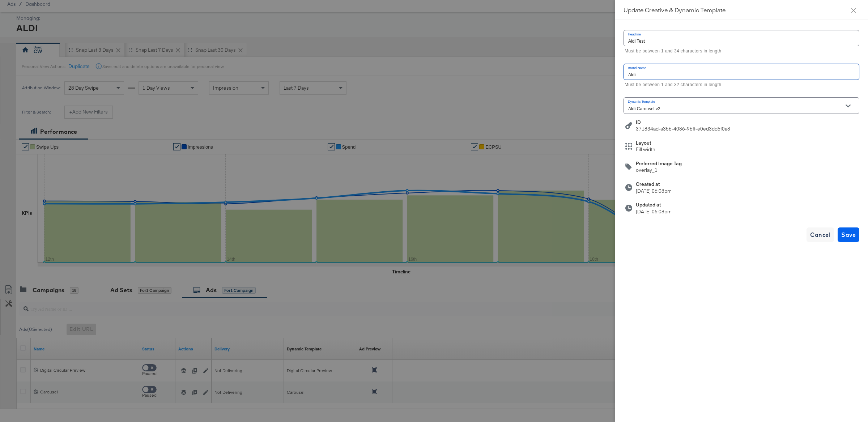 The height and width of the screenshot is (422, 868). What do you see at coordinates (658, 163) in the screenshot?
I see `div: Preferred Image Tag` at bounding box center [658, 163].